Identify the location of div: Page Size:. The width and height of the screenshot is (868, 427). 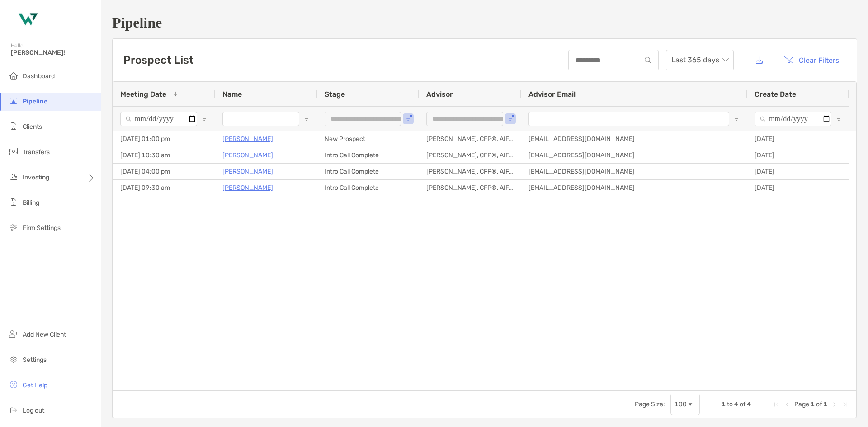
(650, 404).